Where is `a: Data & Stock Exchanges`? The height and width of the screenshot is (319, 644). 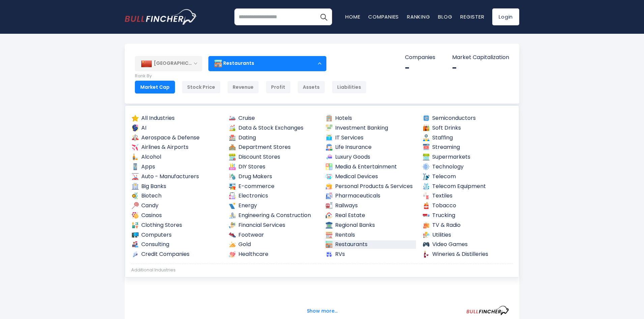 a: Data & Stock Exchanges is located at coordinates (274, 128).